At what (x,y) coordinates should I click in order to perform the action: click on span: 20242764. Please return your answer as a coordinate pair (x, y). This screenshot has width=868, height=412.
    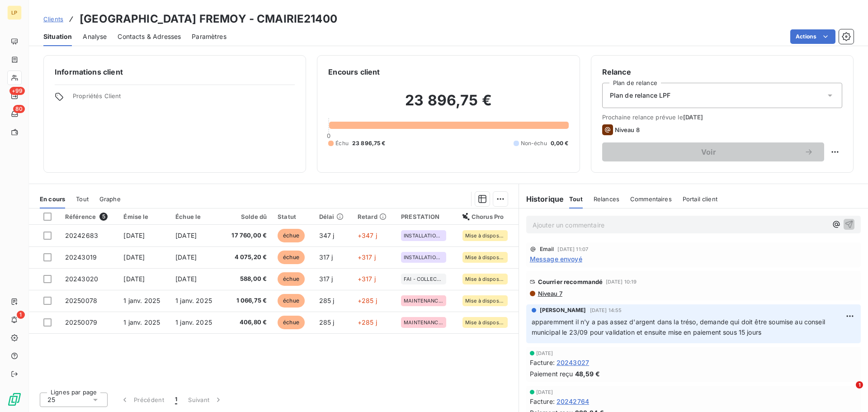
    Looking at the image, I should click on (573, 401).